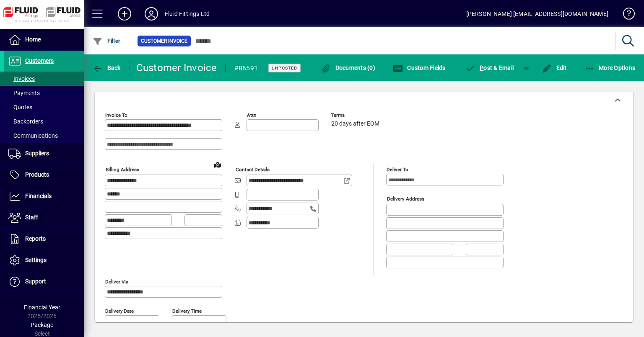  I want to click on button: Custom Fields, so click(419, 68).